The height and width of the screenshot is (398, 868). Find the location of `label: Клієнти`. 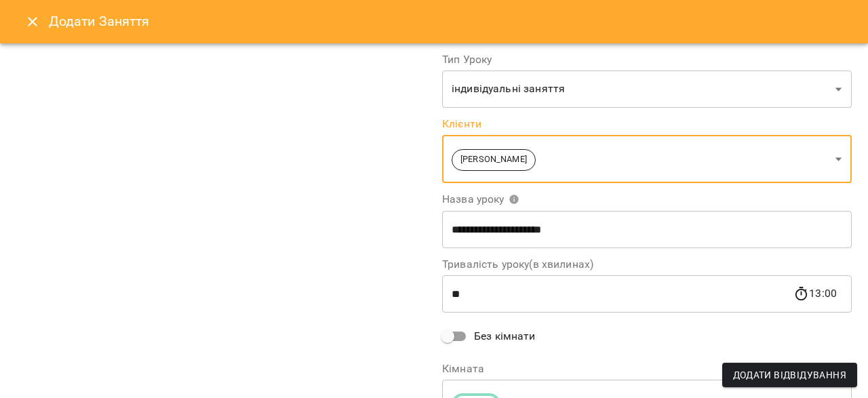

label: Клієнти is located at coordinates (647, 124).